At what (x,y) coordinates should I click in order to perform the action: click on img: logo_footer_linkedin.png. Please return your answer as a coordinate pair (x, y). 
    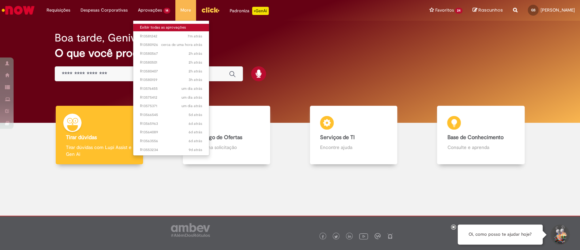
    Looking at the image, I should click on (349, 236).